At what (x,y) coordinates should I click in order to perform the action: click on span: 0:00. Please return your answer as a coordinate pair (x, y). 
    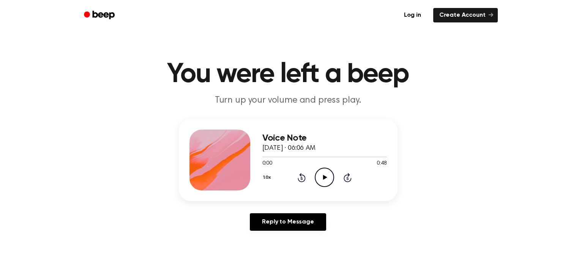
    Looking at the image, I should click on (267, 163).